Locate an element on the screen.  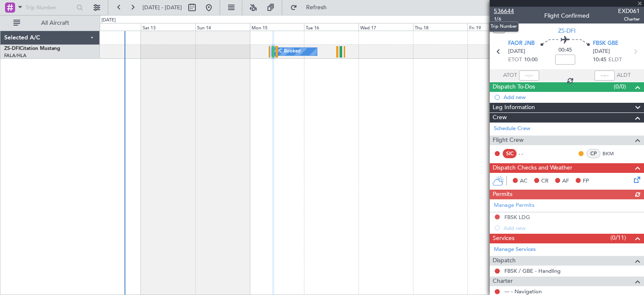
span: 10:45 is located at coordinates (599, 60).